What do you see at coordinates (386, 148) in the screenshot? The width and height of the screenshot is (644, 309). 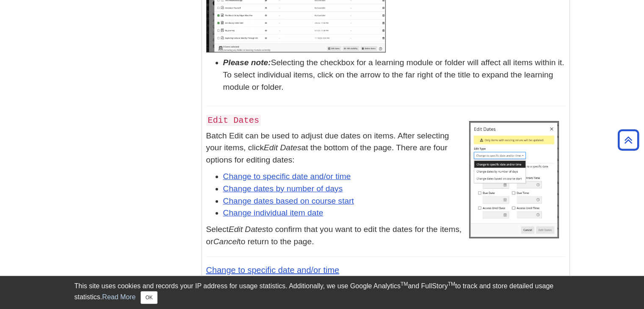 I see `p: Batch Edit can be used to adjust due dates on items. After selecting your items, click at the bot...` at bounding box center [386, 148].